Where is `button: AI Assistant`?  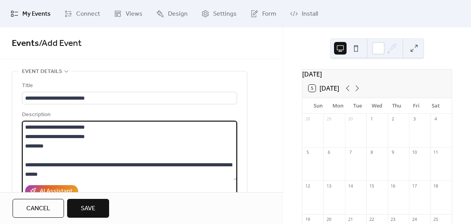
button: AI Assistant is located at coordinates (51, 191).